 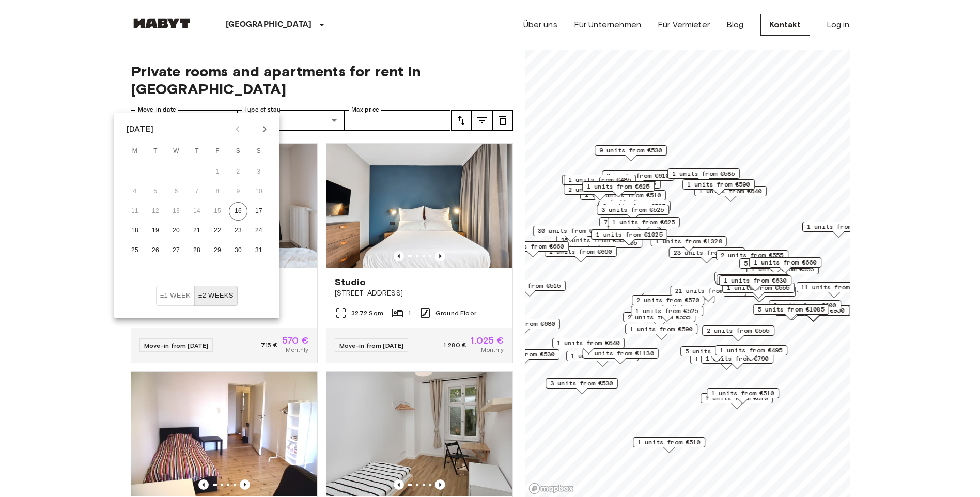 I want to click on span: Studio, so click(x=351, y=283).